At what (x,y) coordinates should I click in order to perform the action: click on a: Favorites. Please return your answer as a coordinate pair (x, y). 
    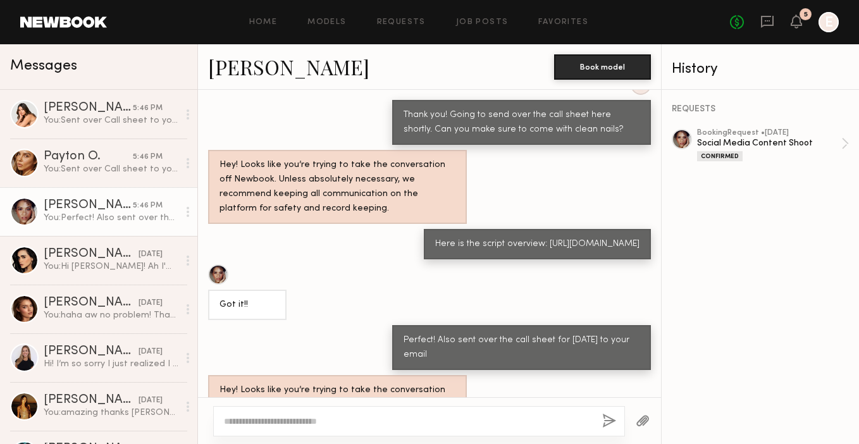
    Looking at the image, I should click on (563, 22).